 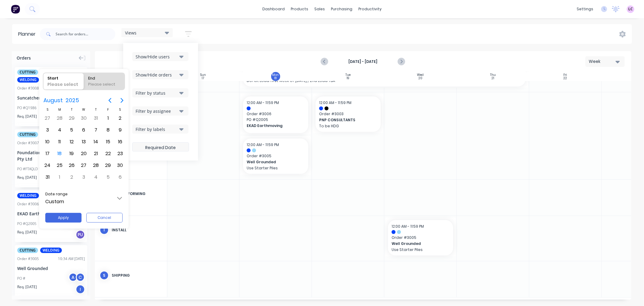 I want to click on div: Wednesday, August 13, 2025, so click(x=84, y=142).